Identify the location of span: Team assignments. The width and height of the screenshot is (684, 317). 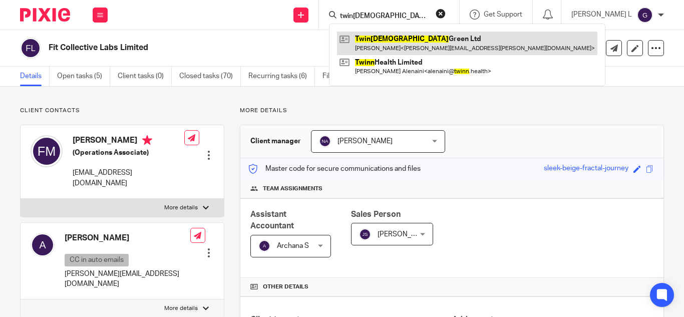
(292, 189).